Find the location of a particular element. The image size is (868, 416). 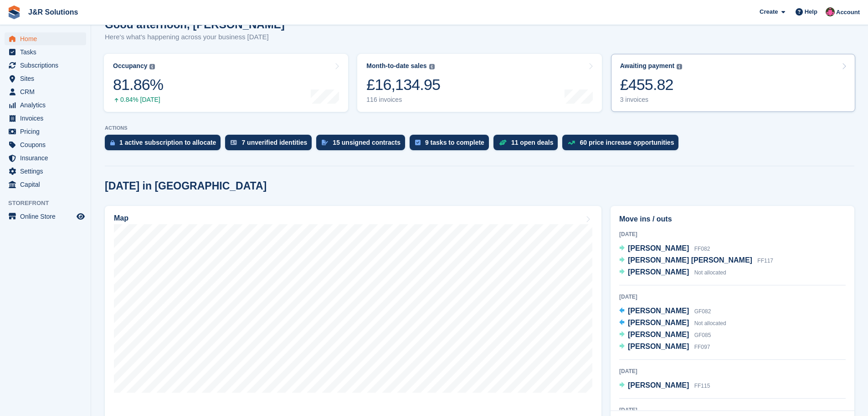

a: 1 active subscription to allocate is located at coordinates (165, 145).